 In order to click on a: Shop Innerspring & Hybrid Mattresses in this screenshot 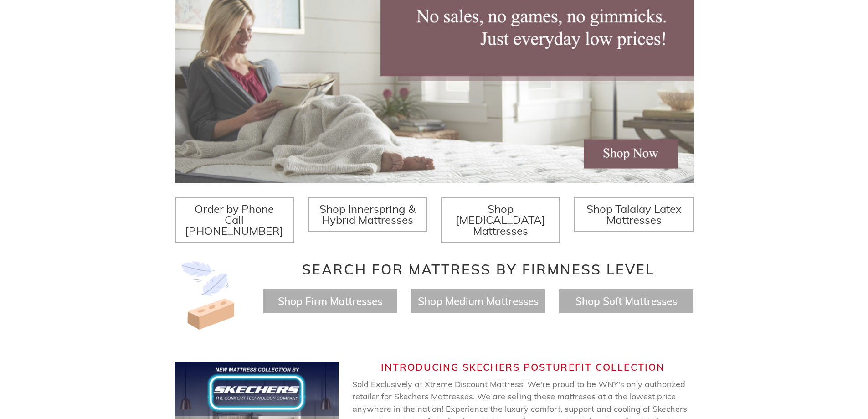, I will do `click(367, 215)`.